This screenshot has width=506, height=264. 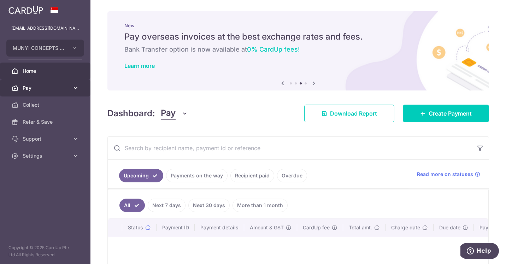 I want to click on span: Due date, so click(x=450, y=228).